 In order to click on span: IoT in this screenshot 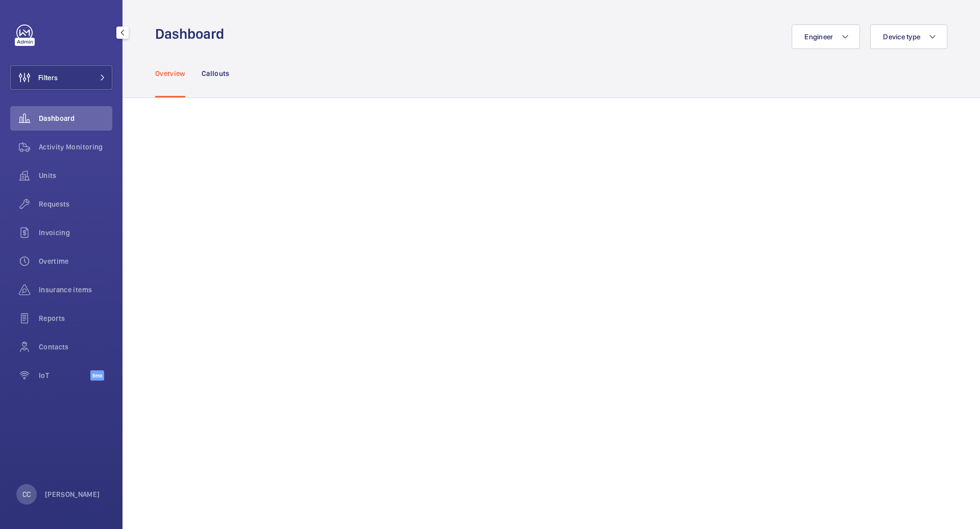, I will do `click(65, 376)`.